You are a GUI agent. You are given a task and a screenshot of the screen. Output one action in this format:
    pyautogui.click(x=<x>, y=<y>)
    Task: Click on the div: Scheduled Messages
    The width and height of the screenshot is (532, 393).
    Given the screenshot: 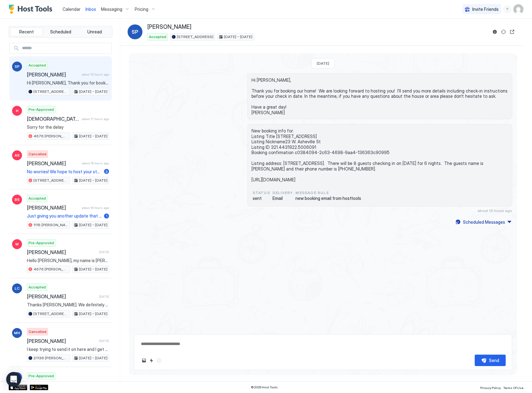 What is the action you would take?
    pyautogui.click(x=484, y=222)
    